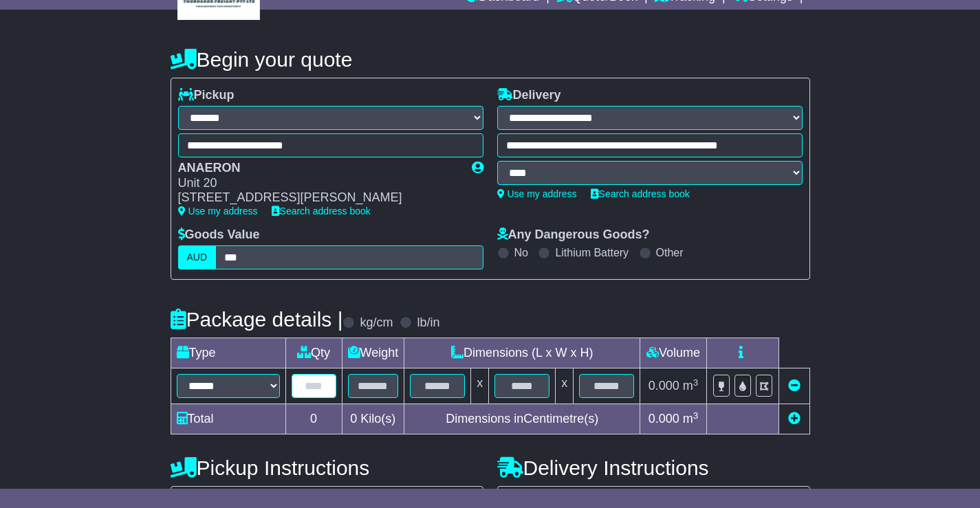 Image resolution: width=980 pixels, height=508 pixels. What do you see at coordinates (227, 420) in the screenshot?
I see `td: Total` at bounding box center [227, 420].